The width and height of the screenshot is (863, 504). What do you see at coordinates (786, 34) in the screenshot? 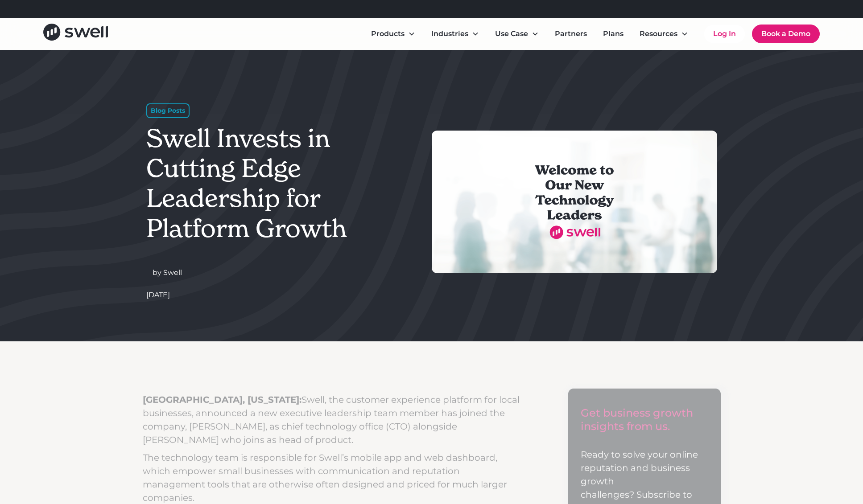
I see `a: Book a Demo` at bounding box center [786, 34].